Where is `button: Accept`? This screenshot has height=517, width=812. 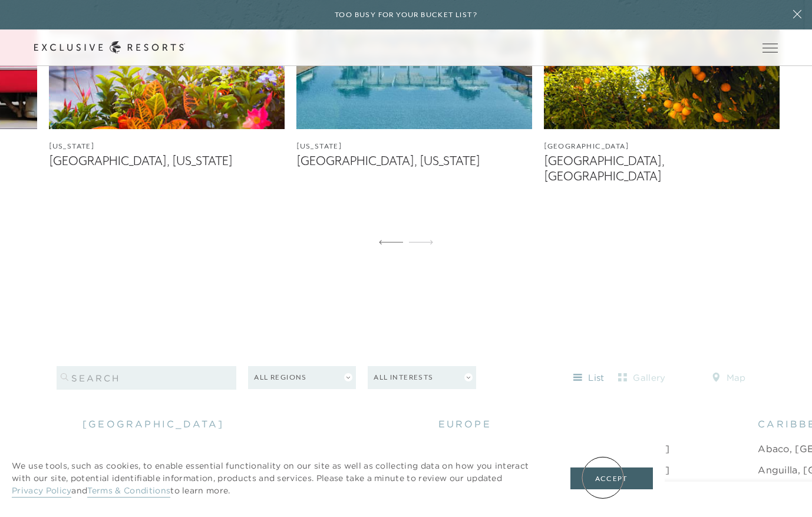
button: Accept is located at coordinates (612, 479).